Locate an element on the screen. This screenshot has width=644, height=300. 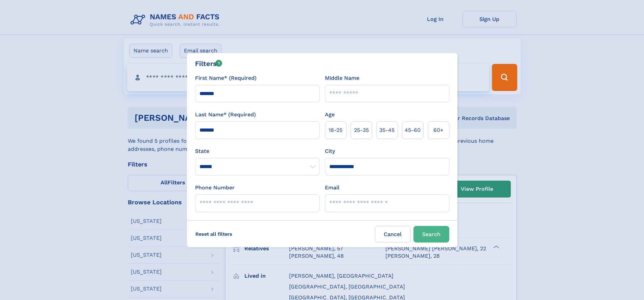
button: Search is located at coordinates (431, 234).